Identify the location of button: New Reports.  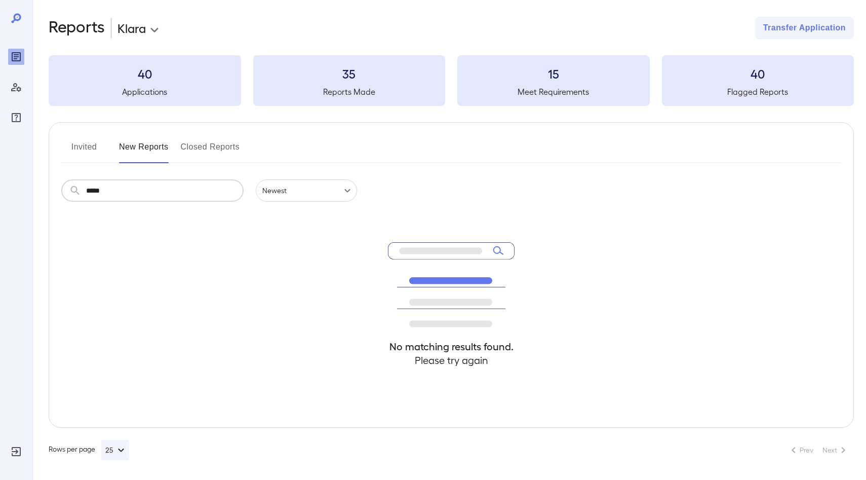
(144, 151).